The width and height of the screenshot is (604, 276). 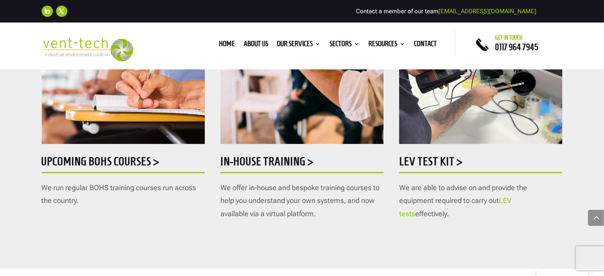 What do you see at coordinates (227, 45) in the screenshot?
I see `a: Home` at bounding box center [227, 45].